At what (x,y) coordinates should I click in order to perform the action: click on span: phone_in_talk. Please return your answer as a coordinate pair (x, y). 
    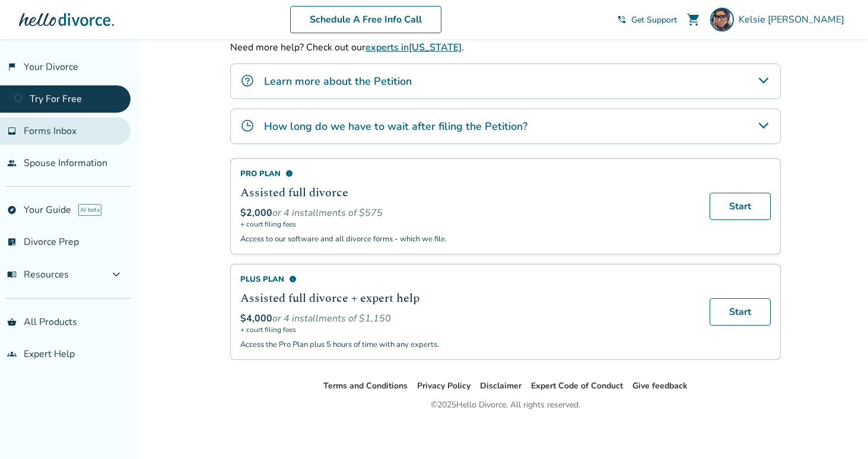
    Looking at the image, I should click on (622, 20).